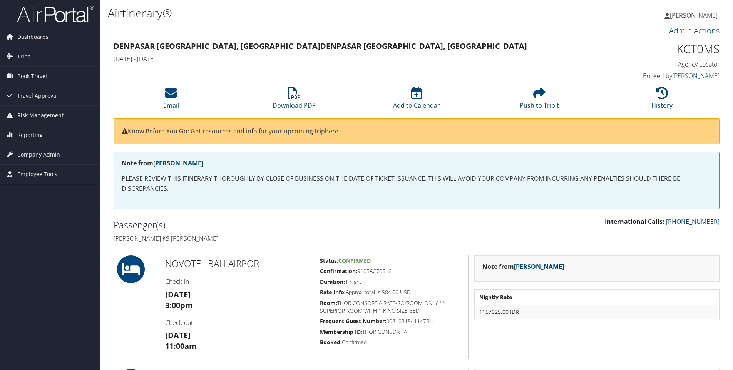  I want to click on h4: Check-in, so click(236, 282).